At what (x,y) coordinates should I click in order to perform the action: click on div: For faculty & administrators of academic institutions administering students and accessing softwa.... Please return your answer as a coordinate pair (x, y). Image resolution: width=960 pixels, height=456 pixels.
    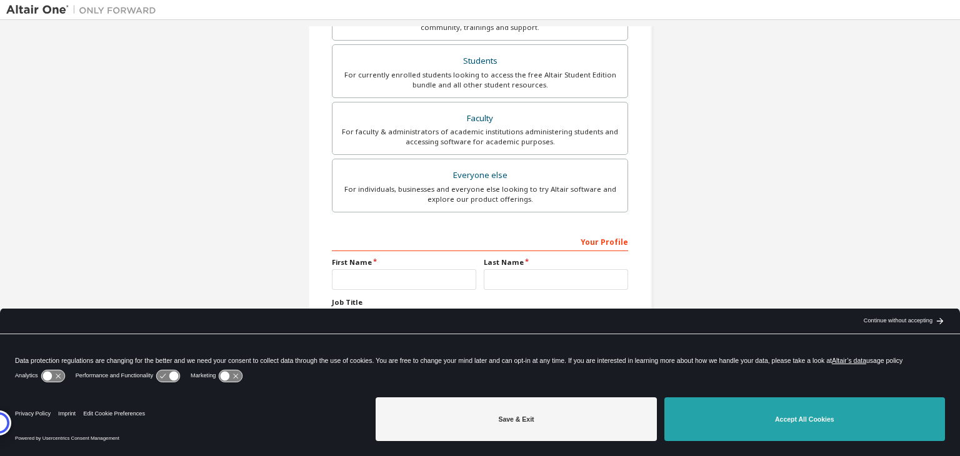
    Looking at the image, I should click on (480, 137).